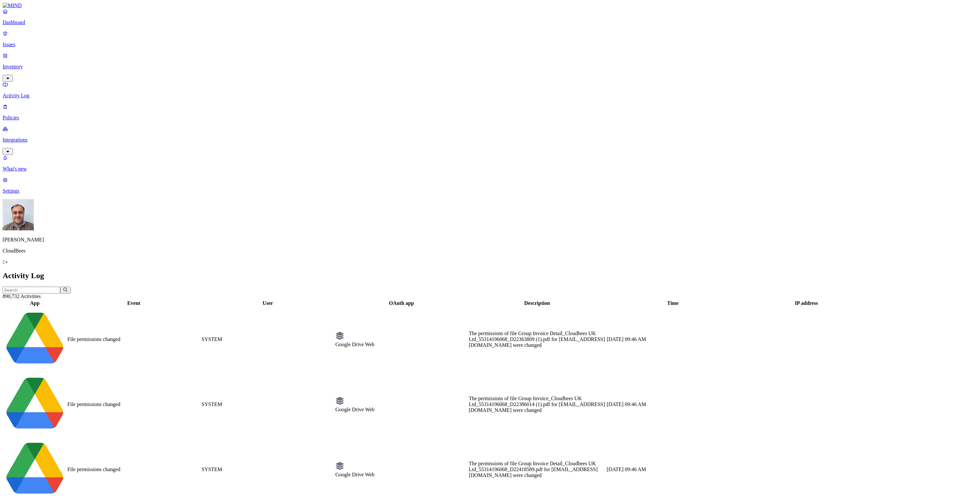 The height and width of the screenshot is (503, 963). I want to click on div: User, so click(268, 303).